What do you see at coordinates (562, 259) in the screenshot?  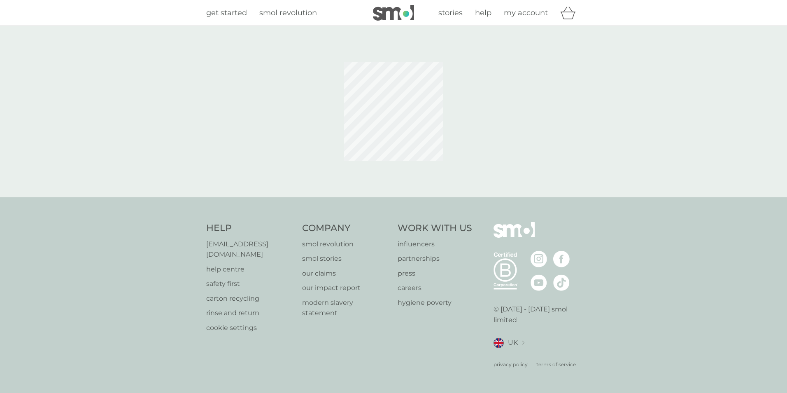 I see `img: visit the smol Facebook page` at bounding box center [562, 259].